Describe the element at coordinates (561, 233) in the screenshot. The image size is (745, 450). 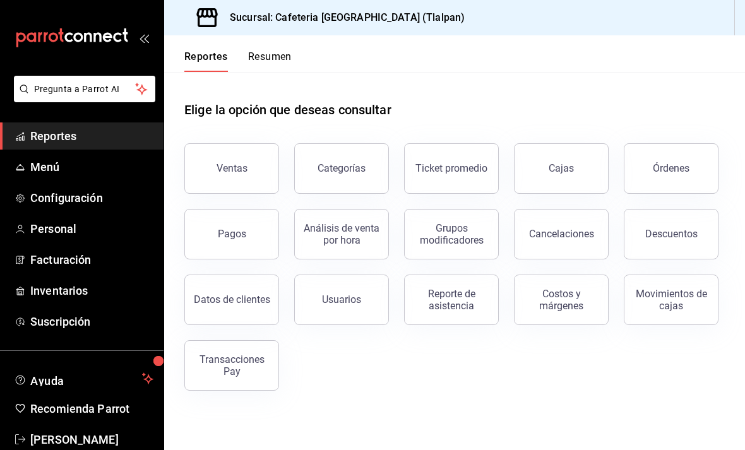
I see `div: Cancelaciones` at that location.